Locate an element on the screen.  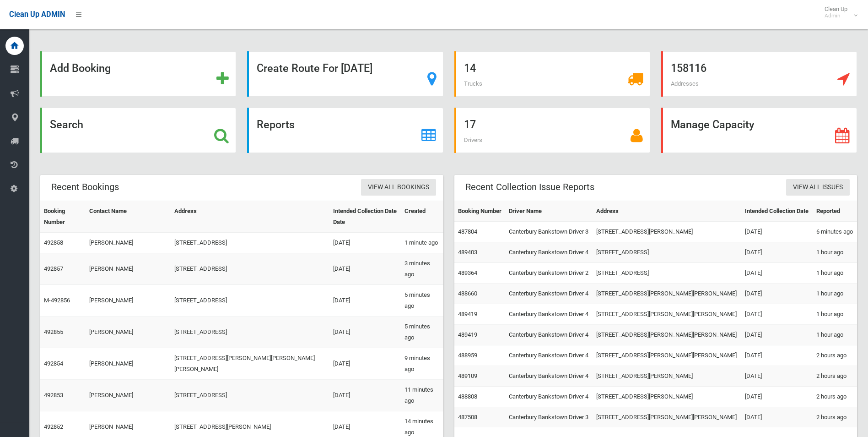
a: Manage Capacity is located at coordinates (760, 130).